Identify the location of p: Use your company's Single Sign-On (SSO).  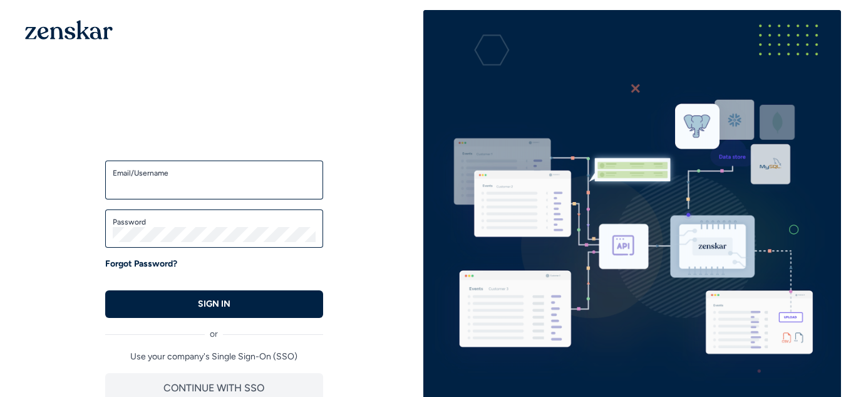
(214, 356).